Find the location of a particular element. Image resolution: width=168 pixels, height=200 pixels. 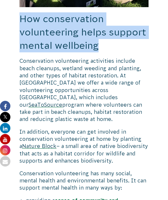

a: Nature Block is located at coordinates (39, 146).